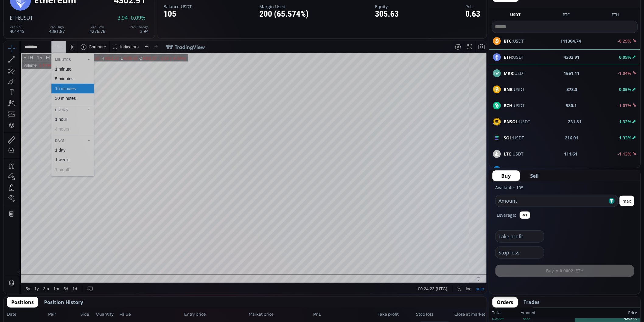 Image resolution: width=644 pixels, height=322 pixels. I want to click on div: 15 minutes, so click(62, 48).